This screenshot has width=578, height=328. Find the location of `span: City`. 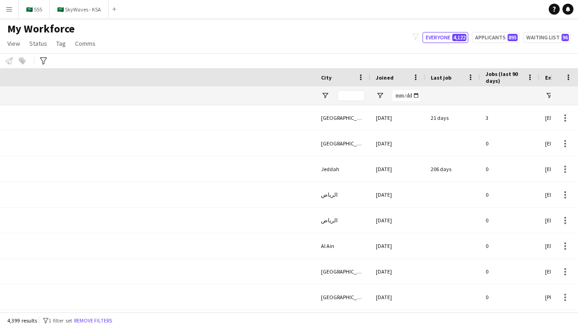

span: City is located at coordinates (326, 77).